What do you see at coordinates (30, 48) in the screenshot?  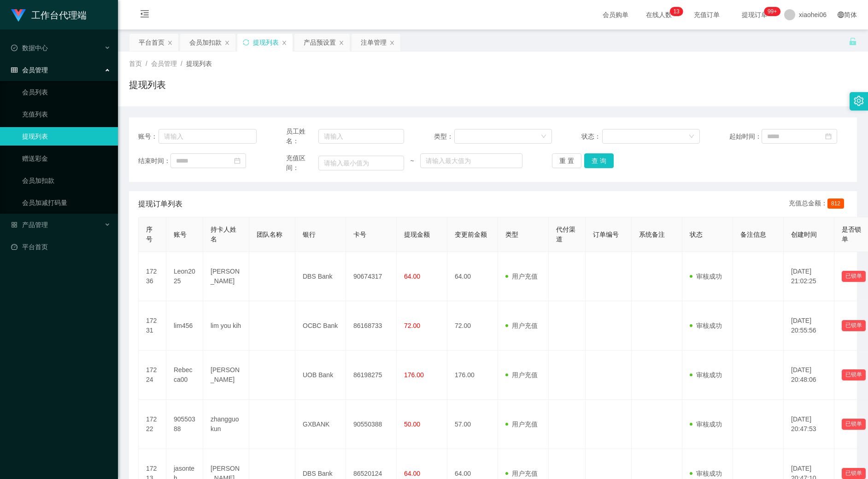 I see `span: 数据中心` at bounding box center [30, 48].